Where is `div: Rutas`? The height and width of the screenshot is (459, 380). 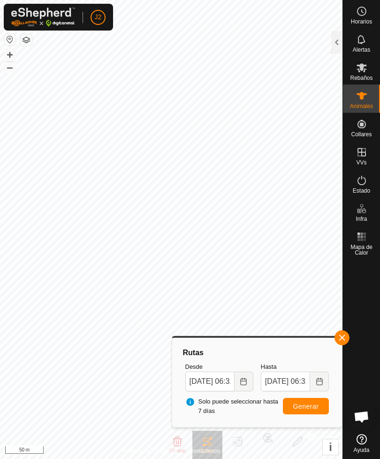
div: Rutas is located at coordinates (257, 353).